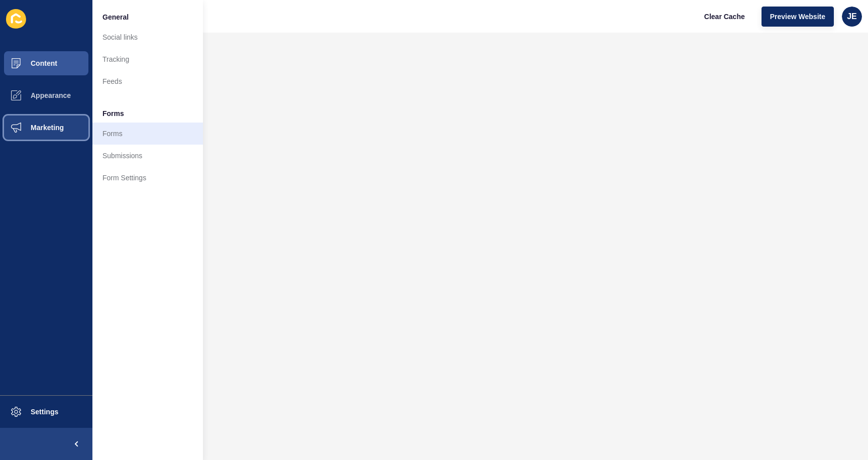 The image size is (868, 460). What do you see at coordinates (116, 17) in the screenshot?
I see `span: General` at bounding box center [116, 17].